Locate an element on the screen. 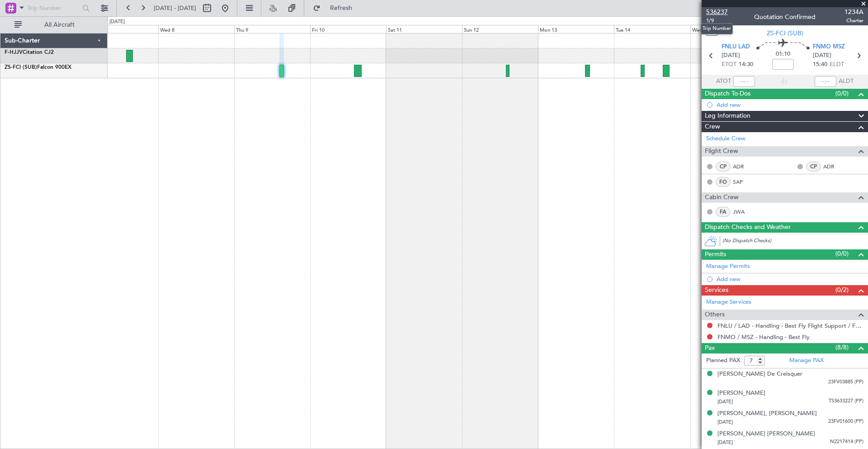 This screenshot has height=449, width=868. span: 01:10 is located at coordinates (783, 54).